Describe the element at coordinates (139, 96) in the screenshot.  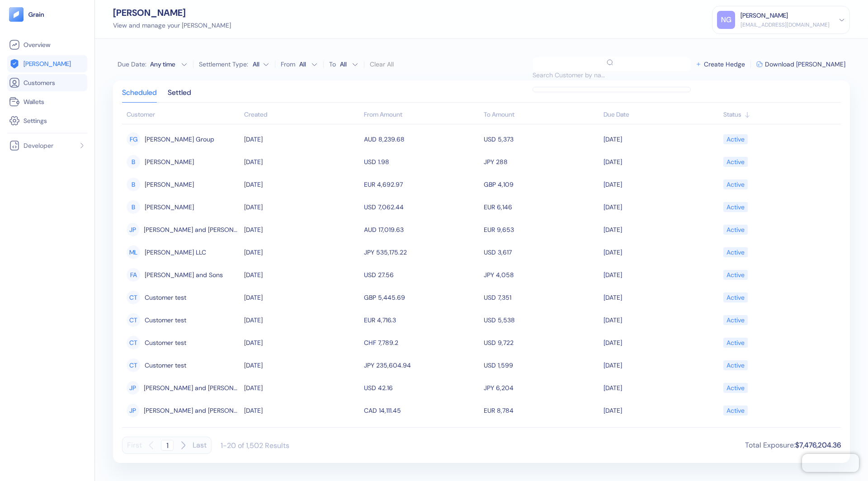
I see `div: Scheduled` at that location.